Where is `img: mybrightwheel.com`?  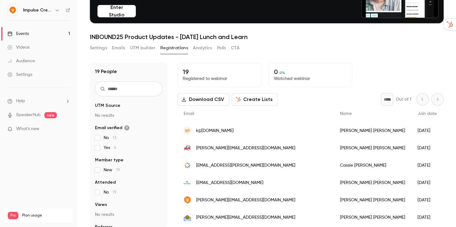 img: mybrightwheel.com is located at coordinates (187, 166).